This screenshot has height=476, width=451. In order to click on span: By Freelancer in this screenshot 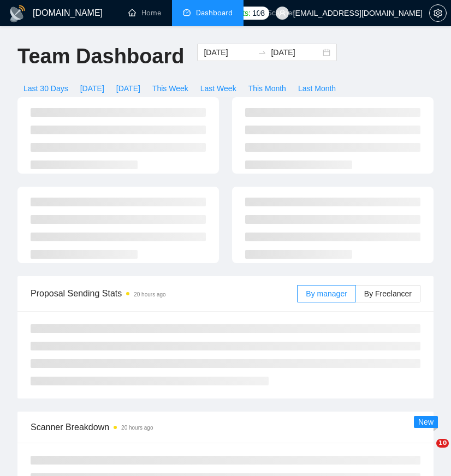, I will do `click(387, 293)`.